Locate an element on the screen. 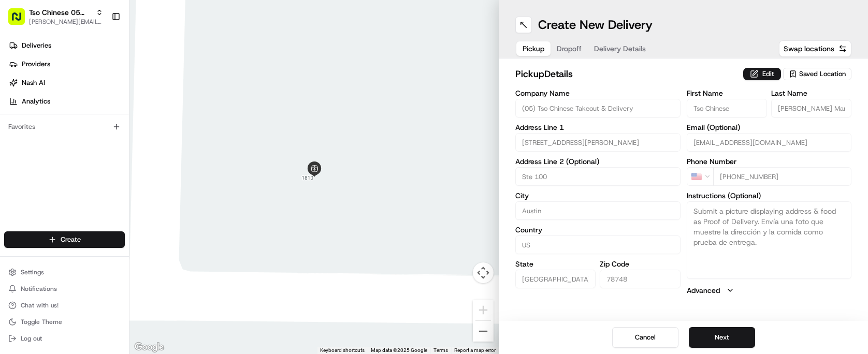 This screenshot has height=354, width=868. div: Start new chat is located at coordinates (102, 104).